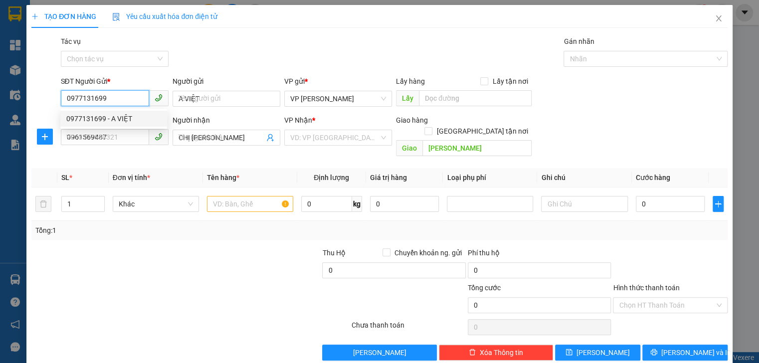 The height and width of the screenshot is (363, 759). I want to click on span: Giao, so click(409, 148).